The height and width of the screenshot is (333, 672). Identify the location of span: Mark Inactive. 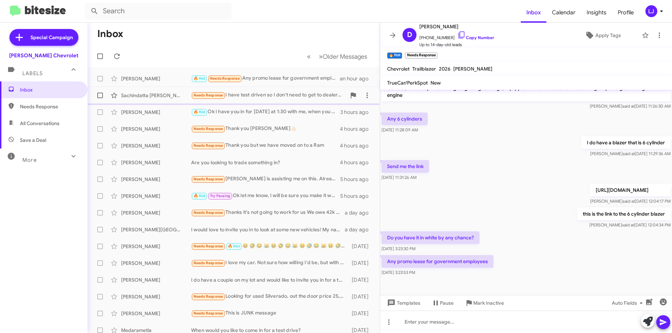
(488, 303).